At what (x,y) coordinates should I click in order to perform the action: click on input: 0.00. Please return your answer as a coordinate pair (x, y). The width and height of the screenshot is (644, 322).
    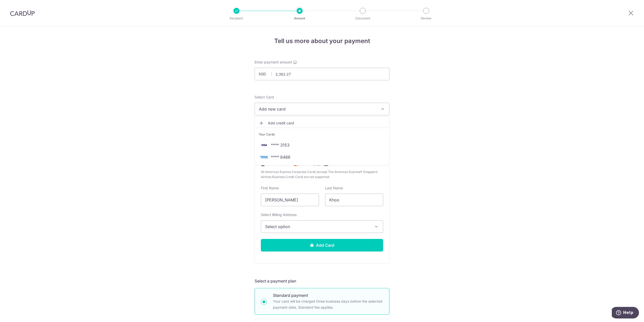
    Looking at the image, I should click on (322, 74).